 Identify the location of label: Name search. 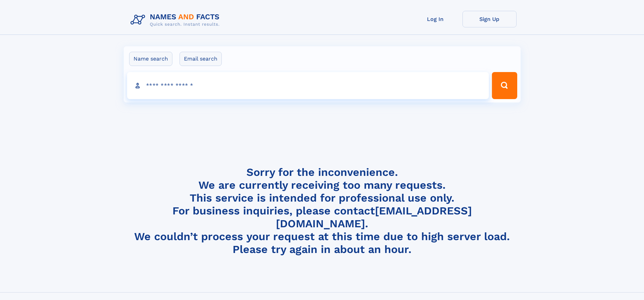
(150, 59).